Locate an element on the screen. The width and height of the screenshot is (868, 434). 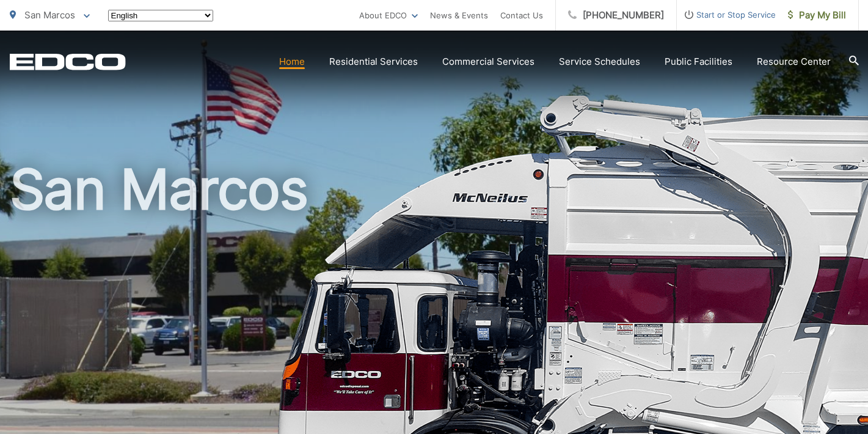
a: Public Facilities is located at coordinates (699, 62).